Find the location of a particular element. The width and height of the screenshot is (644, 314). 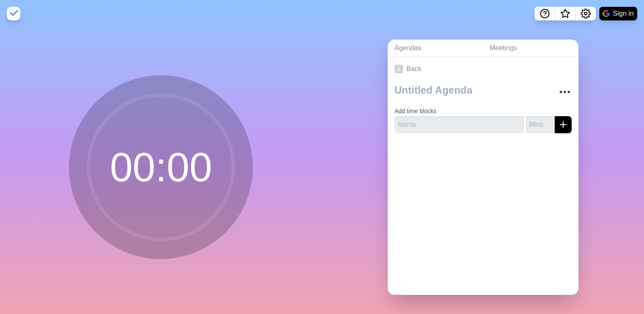

button: What’s new is located at coordinates (565, 13).